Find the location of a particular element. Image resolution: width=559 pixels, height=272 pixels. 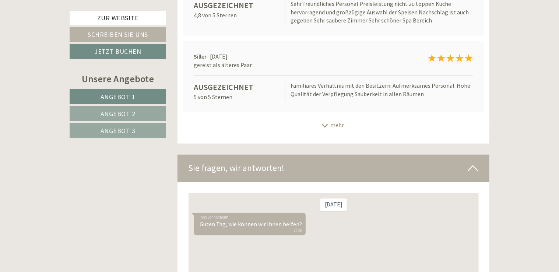

div: Ausgezeichnet is located at coordinates (237, 87).